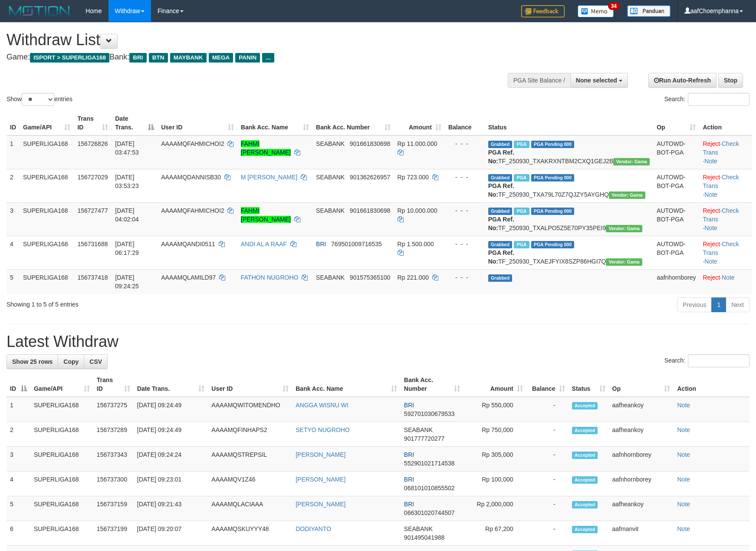 The image size is (756, 551). I want to click on th: ID, so click(13, 123).